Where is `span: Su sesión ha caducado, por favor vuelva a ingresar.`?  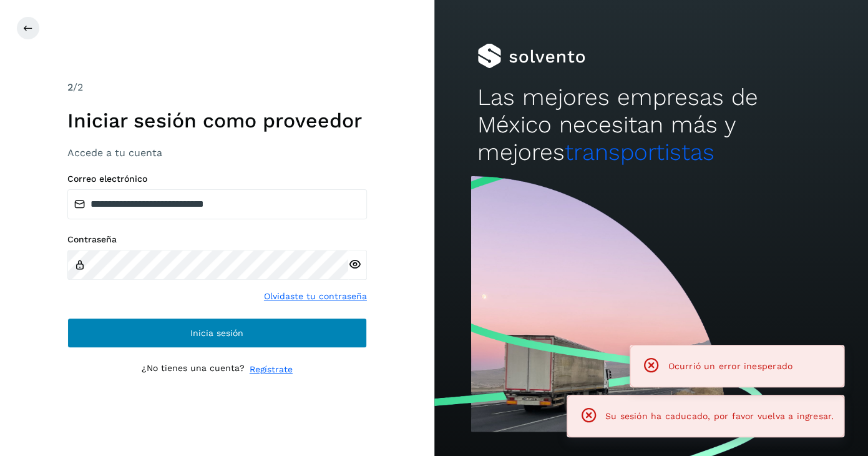 span: Su sesión ha caducado, por favor vuelva a ingresar. is located at coordinates (720, 416).